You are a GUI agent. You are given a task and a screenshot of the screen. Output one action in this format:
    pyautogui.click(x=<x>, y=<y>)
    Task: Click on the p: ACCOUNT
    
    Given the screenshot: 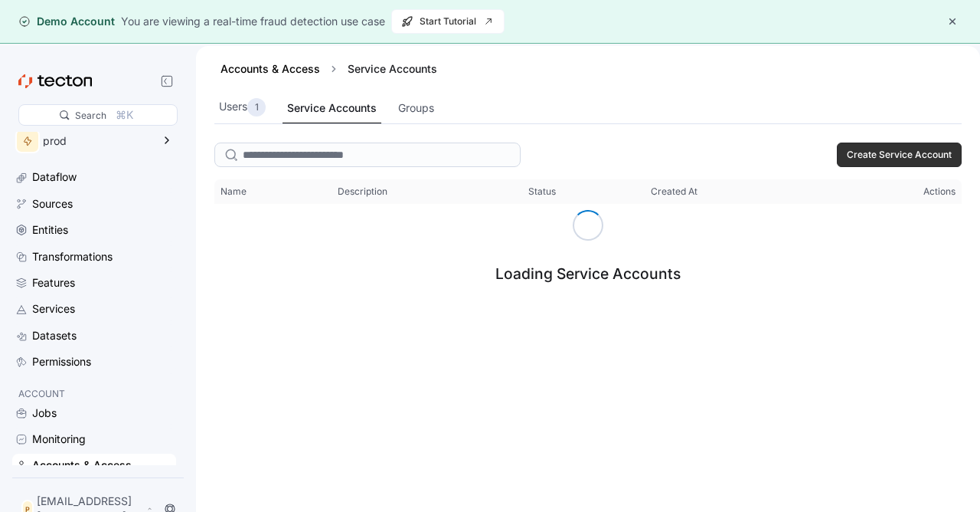 What is the action you would take?
    pyautogui.click(x=94, y=393)
    